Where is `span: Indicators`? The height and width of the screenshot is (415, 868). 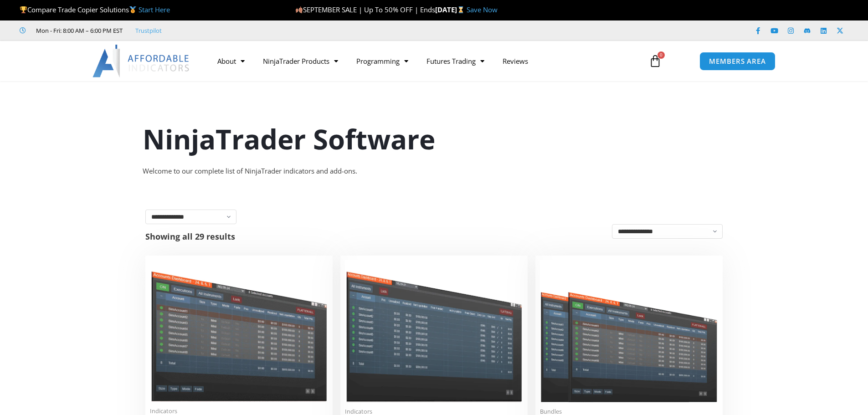 span: Indicators is located at coordinates (239, 411).